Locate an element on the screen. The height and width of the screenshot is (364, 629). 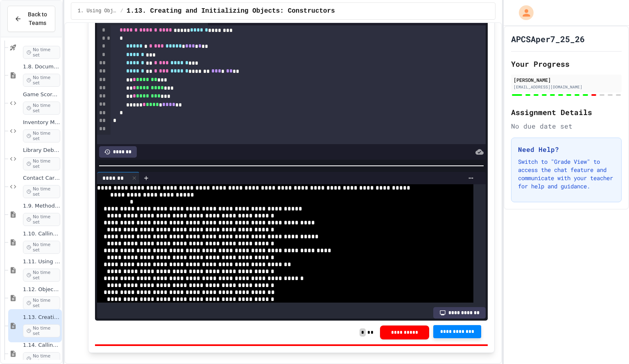
span: 1. Using Objects and Methods is located at coordinates (97, 11).